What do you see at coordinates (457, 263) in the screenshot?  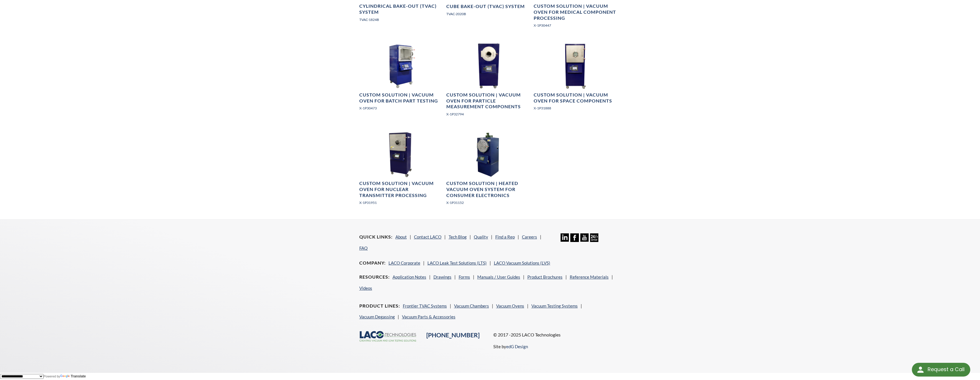 I see `a: LACO Leak Test Solutions (LTS)` at bounding box center [457, 263].